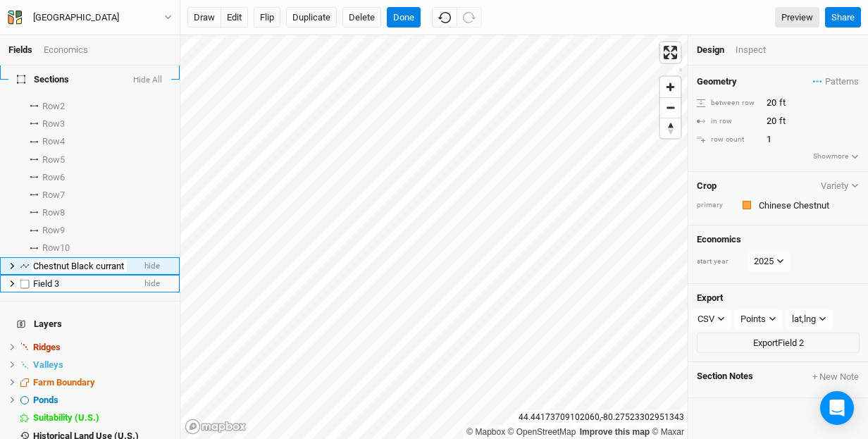 Image resolution: width=868 pixels, height=439 pixels. I want to click on a: Improve this map, so click(614, 432).